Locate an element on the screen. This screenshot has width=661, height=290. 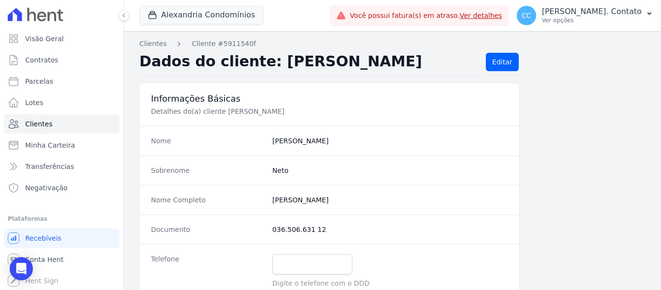
dt: Sobrenome is located at coordinates (208, 170).